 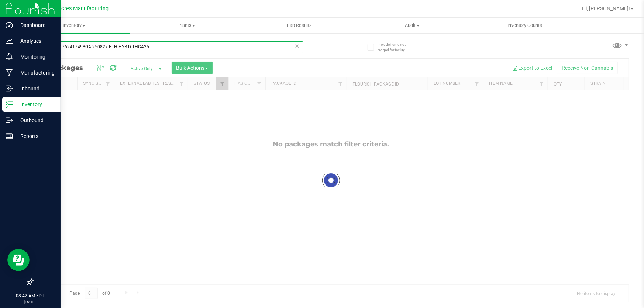 What do you see at coordinates (35, 25) in the screenshot?
I see `p: Dashboard` at bounding box center [35, 25].